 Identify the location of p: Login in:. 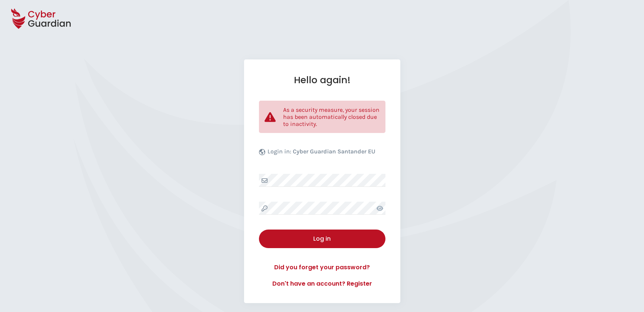
(322, 153).